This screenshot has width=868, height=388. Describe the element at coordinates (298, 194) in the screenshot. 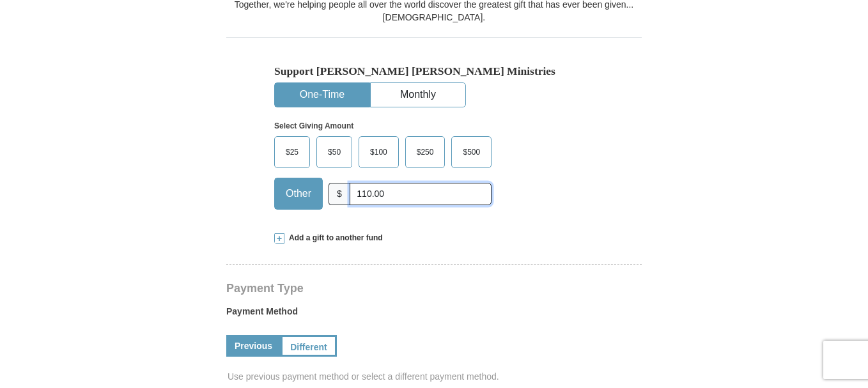

I see `span: Other` at that location.